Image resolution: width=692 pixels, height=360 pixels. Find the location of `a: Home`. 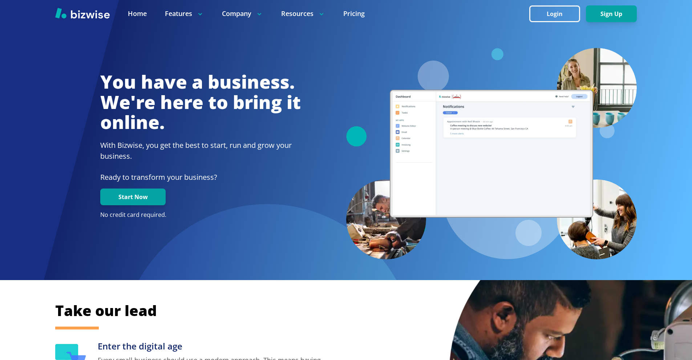

a: Home is located at coordinates (137, 13).